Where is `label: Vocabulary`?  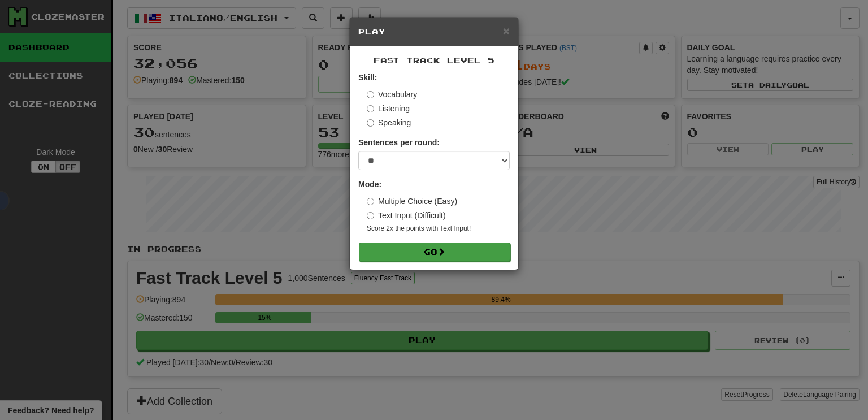 label: Vocabulary is located at coordinates (392, 94).